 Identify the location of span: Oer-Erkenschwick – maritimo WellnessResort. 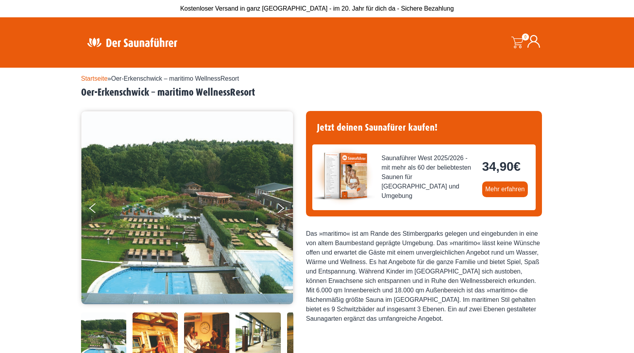
(175, 78).